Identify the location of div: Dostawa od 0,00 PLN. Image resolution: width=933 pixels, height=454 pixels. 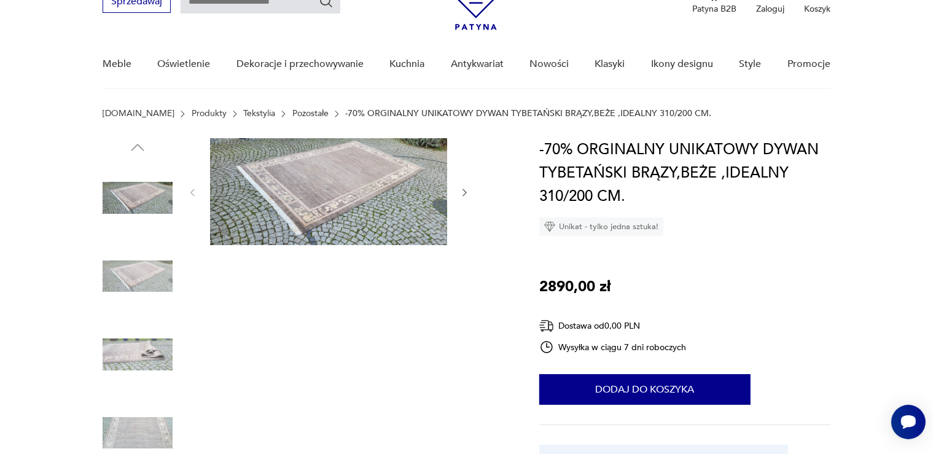
(613, 325).